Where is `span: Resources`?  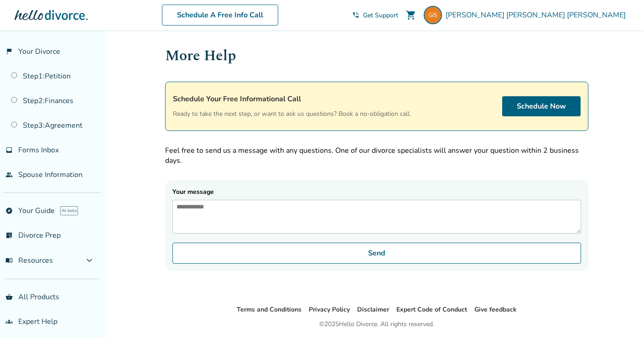 span: Resources is located at coordinates (29, 261).